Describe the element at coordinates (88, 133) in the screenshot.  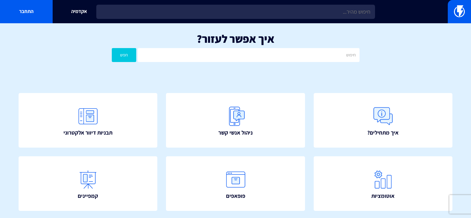
I see `span: תבניות דיוור אלקטרוני` at that location.